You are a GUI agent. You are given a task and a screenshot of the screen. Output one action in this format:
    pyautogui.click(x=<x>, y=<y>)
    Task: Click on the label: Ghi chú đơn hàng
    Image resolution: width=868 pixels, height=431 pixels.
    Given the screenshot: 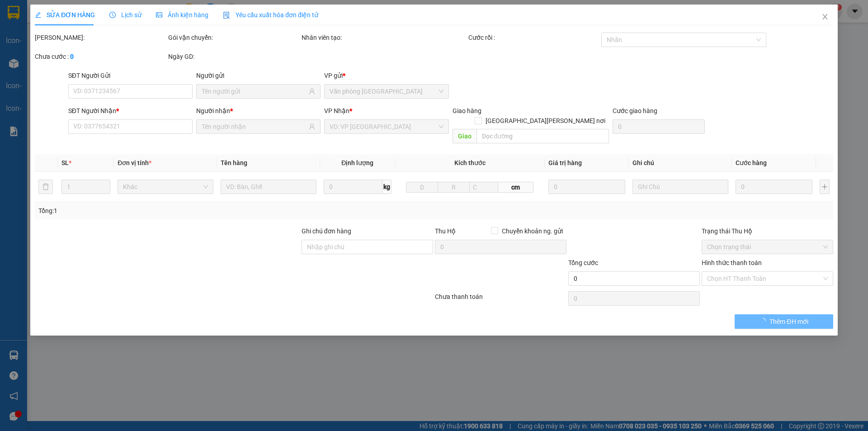 What is the action you would take?
    pyautogui.click(x=326, y=231)
    